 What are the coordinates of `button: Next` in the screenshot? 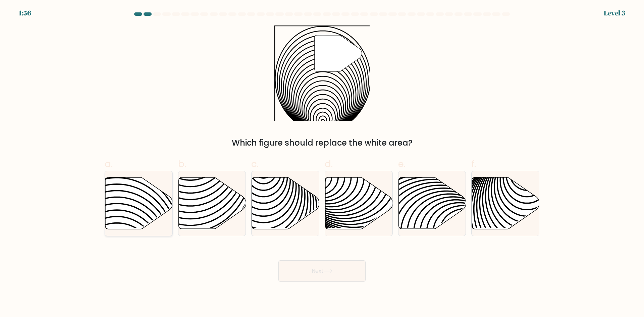 It's located at (322, 271).